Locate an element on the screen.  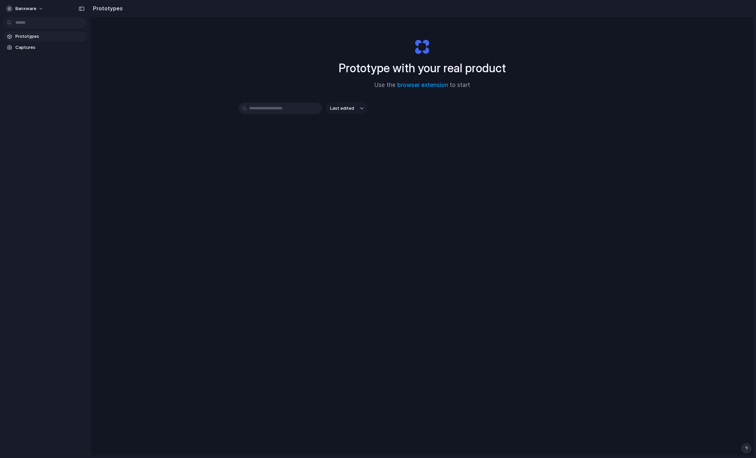
span: Prototypes is located at coordinates (50, 36).